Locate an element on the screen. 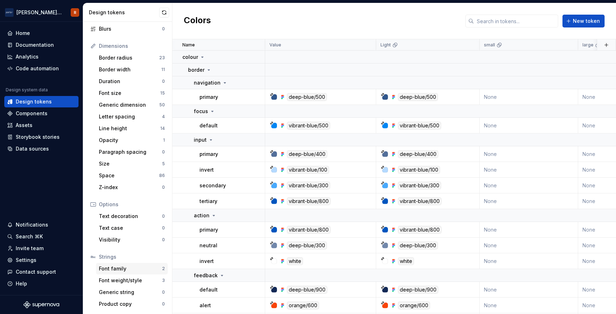 This screenshot has width=616, height=314. p: action is located at coordinates (202, 215).